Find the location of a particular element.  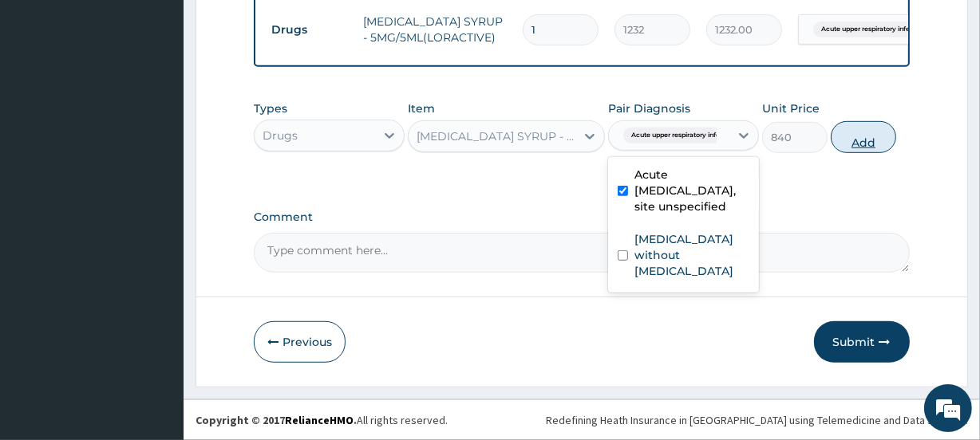

button: Submit is located at coordinates (862, 342).